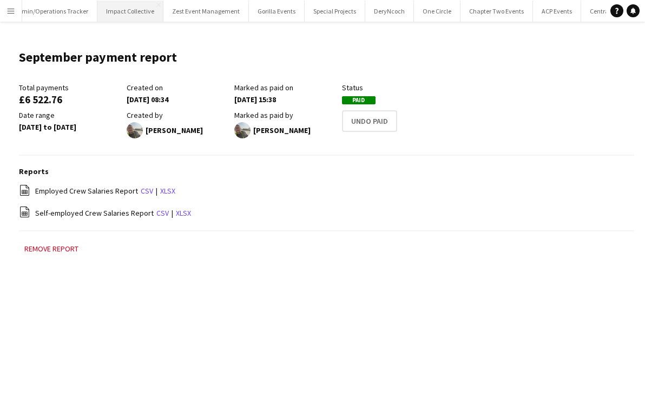 The height and width of the screenshot is (419, 645). Describe the element at coordinates (285, 115) in the screenshot. I see `div: Marked as paid by` at that location.